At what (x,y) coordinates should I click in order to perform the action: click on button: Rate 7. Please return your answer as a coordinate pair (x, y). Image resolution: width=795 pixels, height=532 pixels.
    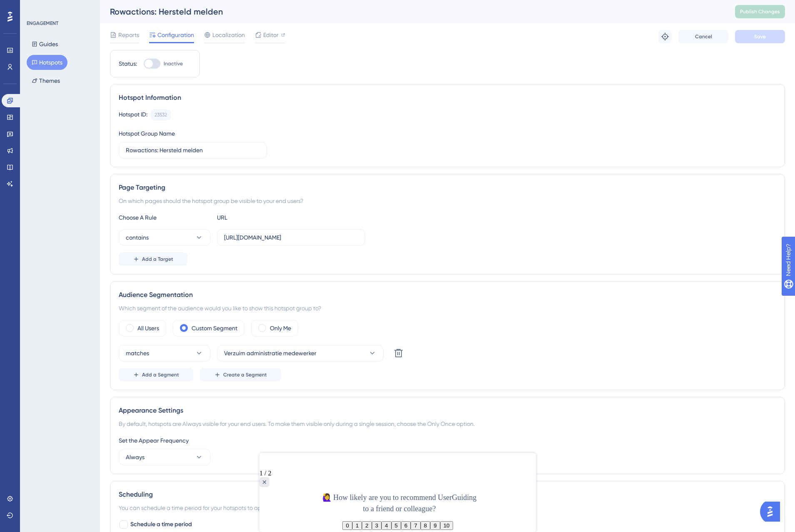
    Looking at the image, I should click on (156, 72).